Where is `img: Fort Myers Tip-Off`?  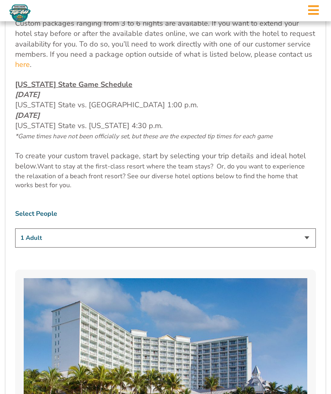 img: Fort Myers Tip-Off is located at coordinates (20, 13).